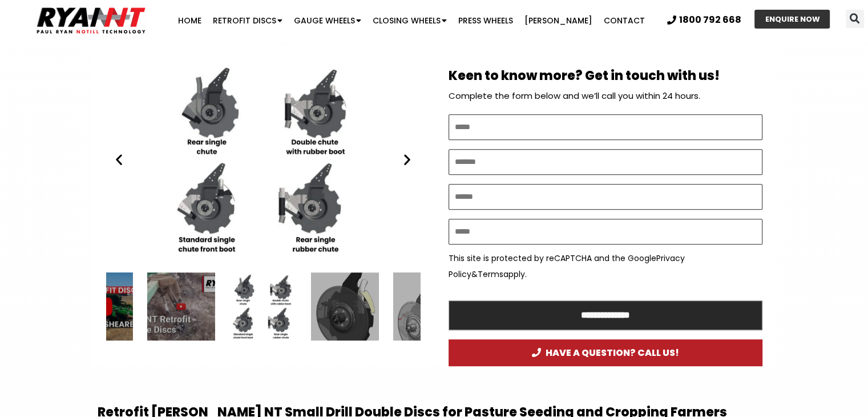 The height and width of the screenshot is (417, 868). Describe the element at coordinates (263, 159) in the screenshot. I see `div: Slides` at that location.